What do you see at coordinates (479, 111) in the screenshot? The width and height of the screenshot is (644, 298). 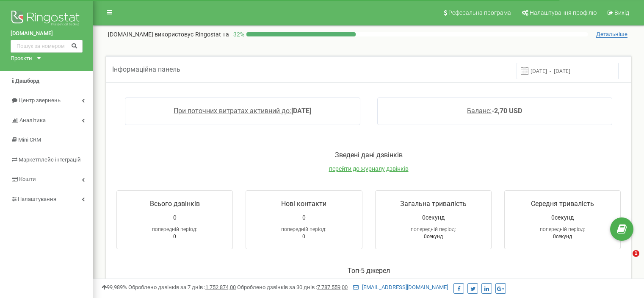 I see `span: Баланс:` at bounding box center [479, 111].